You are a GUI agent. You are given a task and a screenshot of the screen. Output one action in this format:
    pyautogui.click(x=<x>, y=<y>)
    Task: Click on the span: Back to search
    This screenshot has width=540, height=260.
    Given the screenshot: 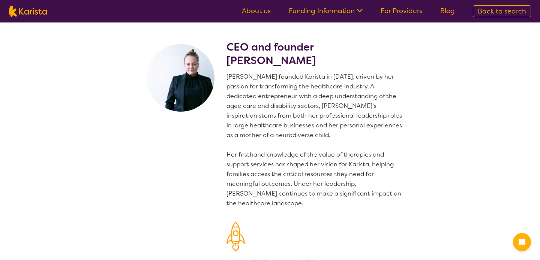 What is the action you would take?
    pyautogui.click(x=501, y=11)
    